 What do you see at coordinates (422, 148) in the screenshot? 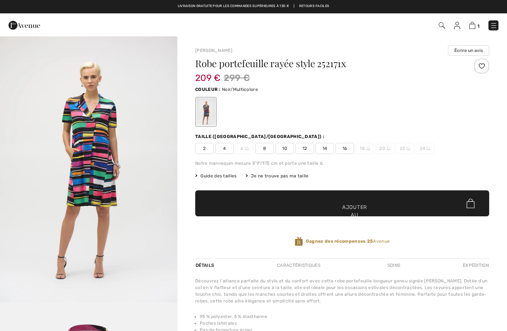
I see `font: 24` at bounding box center [422, 148].